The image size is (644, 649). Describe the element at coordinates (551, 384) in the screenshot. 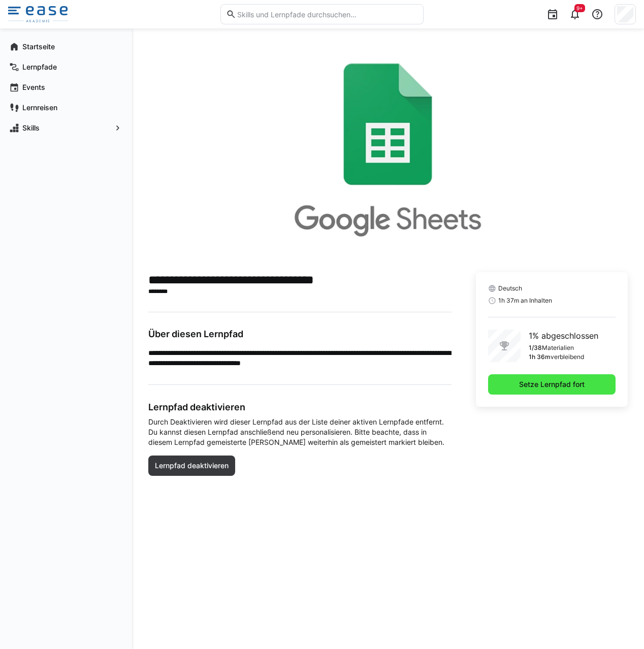

I see `span: Setze Lernpfad fort` at that location.